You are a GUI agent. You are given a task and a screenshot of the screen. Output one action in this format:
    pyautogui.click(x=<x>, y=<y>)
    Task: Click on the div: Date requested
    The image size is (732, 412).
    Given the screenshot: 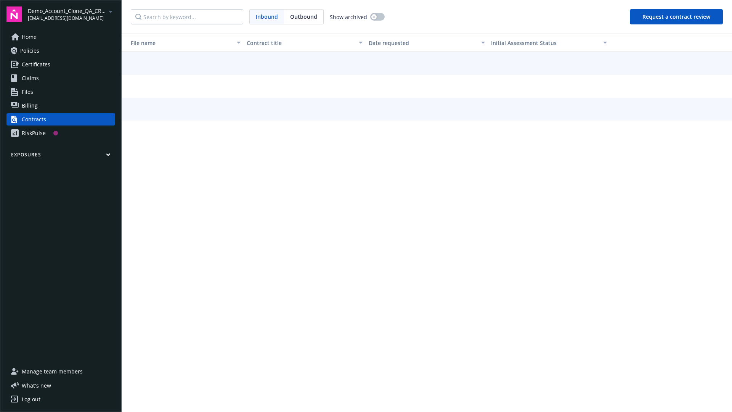 What is the action you would take?
    pyautogui.click(x=423, y=43)
    